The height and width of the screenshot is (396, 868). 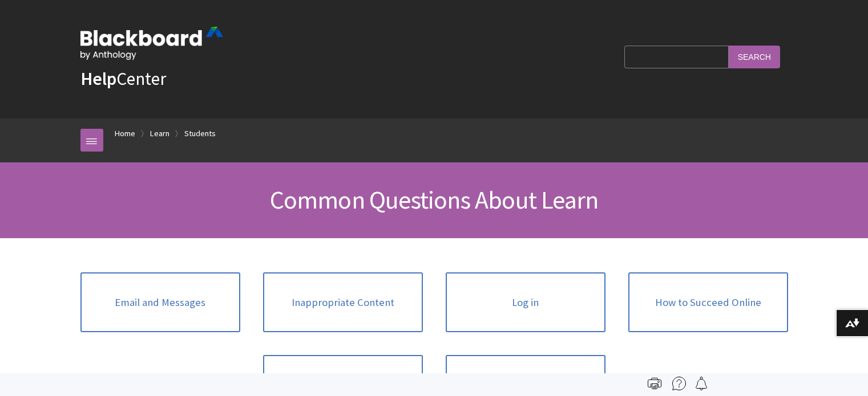 What do you see at coordinates (701, 383) in the screenshot?
I see `img: Follow this page` at bounding box center [701, 383].